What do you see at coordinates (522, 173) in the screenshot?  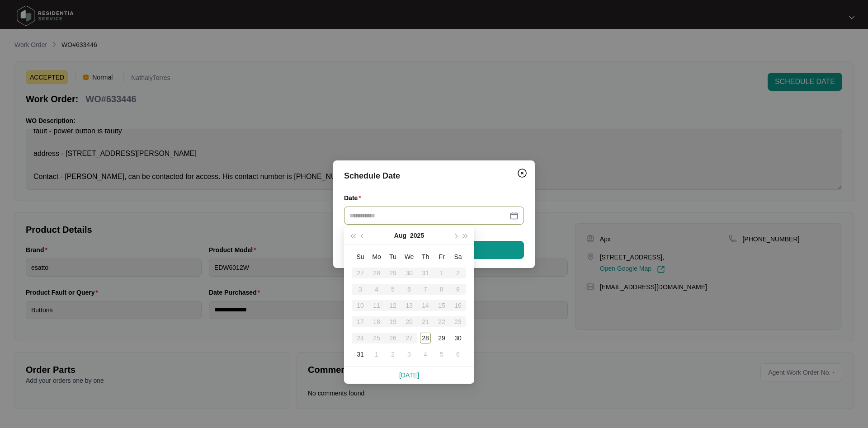 I see `button: Close` at bounding box center [522, 173].